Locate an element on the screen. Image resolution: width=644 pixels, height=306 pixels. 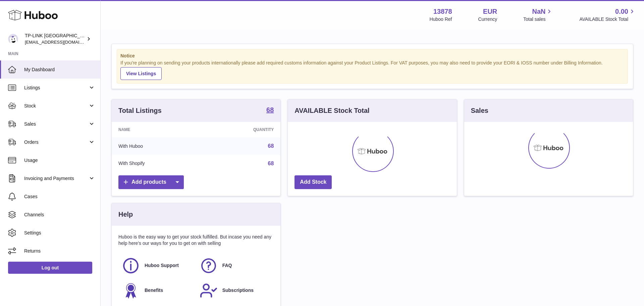
span: Total sales is located at coordinates (538, 19).